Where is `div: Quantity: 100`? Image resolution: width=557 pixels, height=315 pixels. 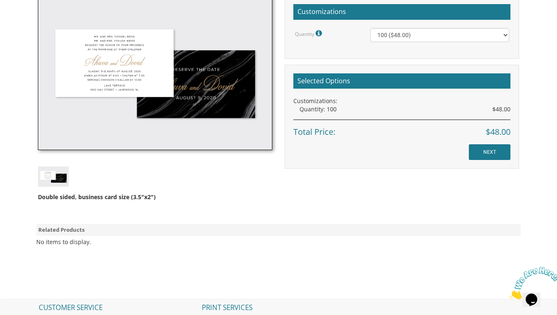 div: Quantity: 100 is located at coordinates (405, 109).